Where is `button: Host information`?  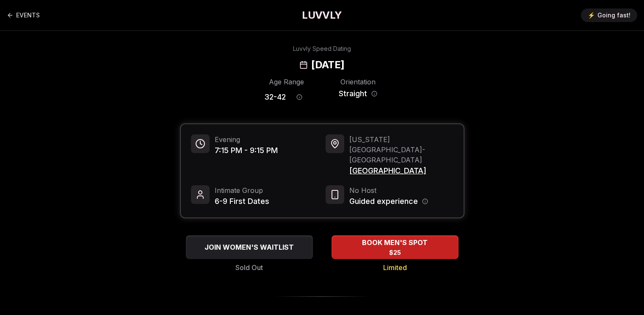
button: Host information is located at coordinates (425, 201).